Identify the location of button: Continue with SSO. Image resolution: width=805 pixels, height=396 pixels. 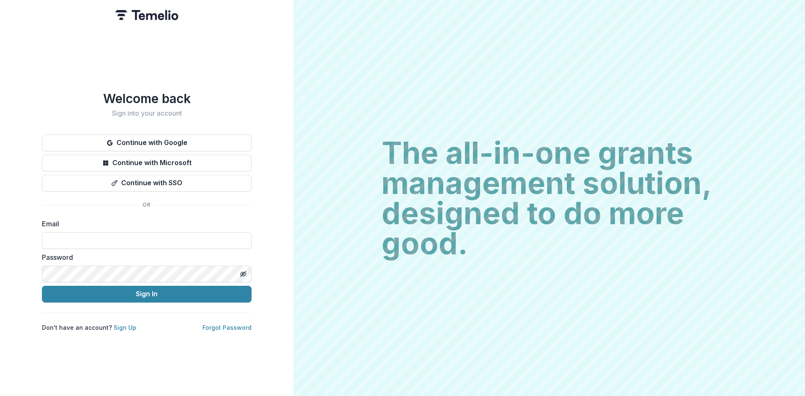
(147, 183).